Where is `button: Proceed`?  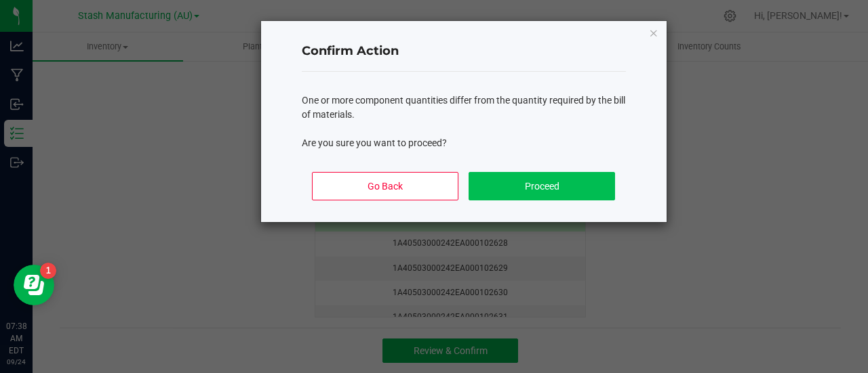
button: Proceed is located at coordinates (541, 186).